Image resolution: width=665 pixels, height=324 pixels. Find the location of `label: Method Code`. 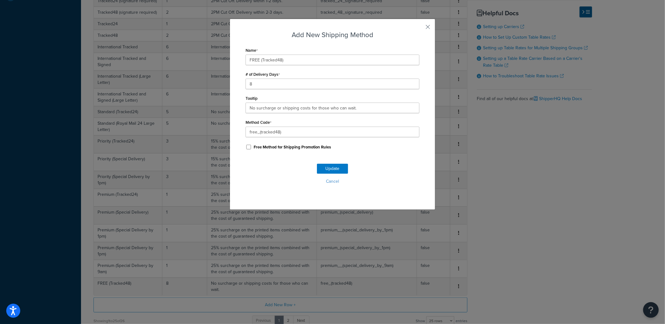

label: Method Code is located at coordinates (258, 122).